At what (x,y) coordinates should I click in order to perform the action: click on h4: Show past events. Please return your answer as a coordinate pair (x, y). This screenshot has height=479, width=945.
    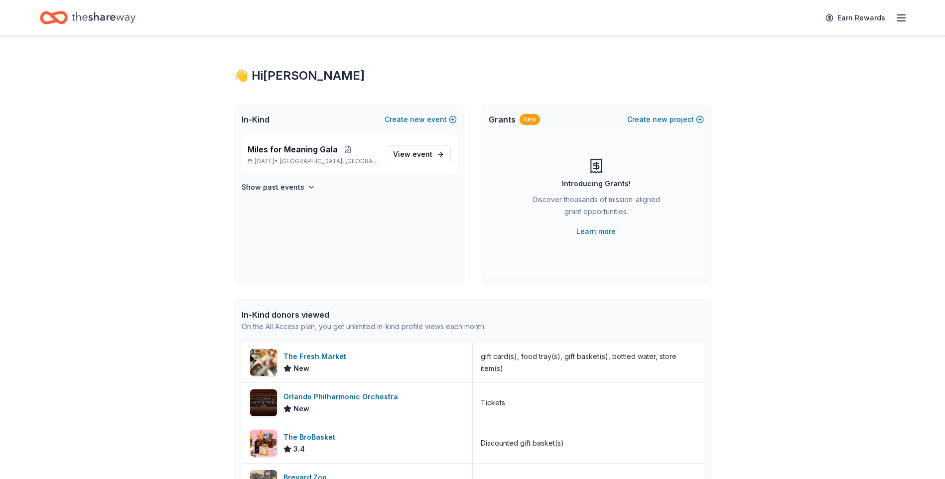
    Looking at the image, I should click on (273, 187).